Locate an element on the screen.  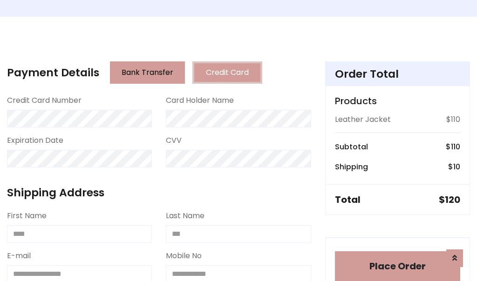
h5: Total is located at coordinates (347, 200).